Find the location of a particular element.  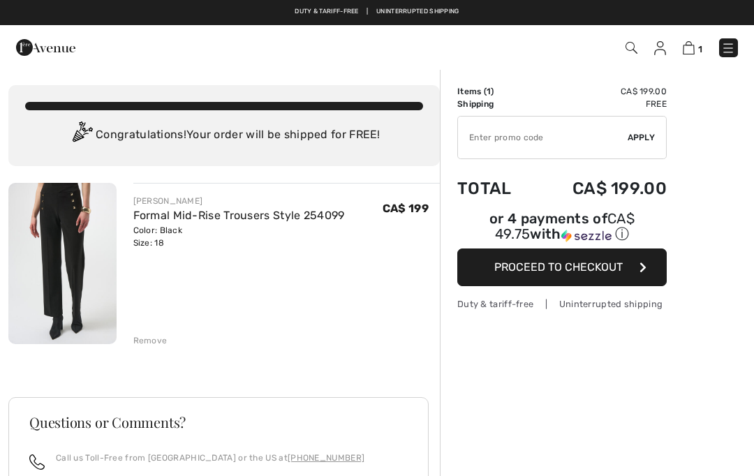

img: Congratulation2.svg is located at coordinates (82, 136).